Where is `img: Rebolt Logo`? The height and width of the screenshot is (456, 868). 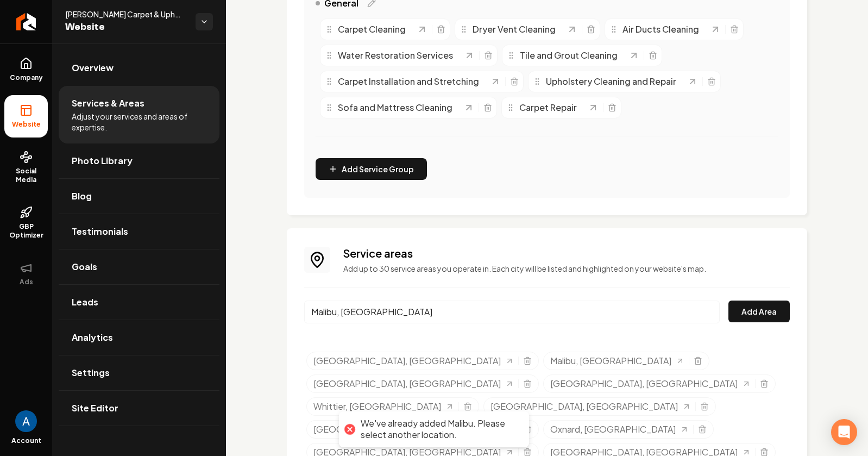 img: Rebolt Logo is located at coordinates (26, 22).